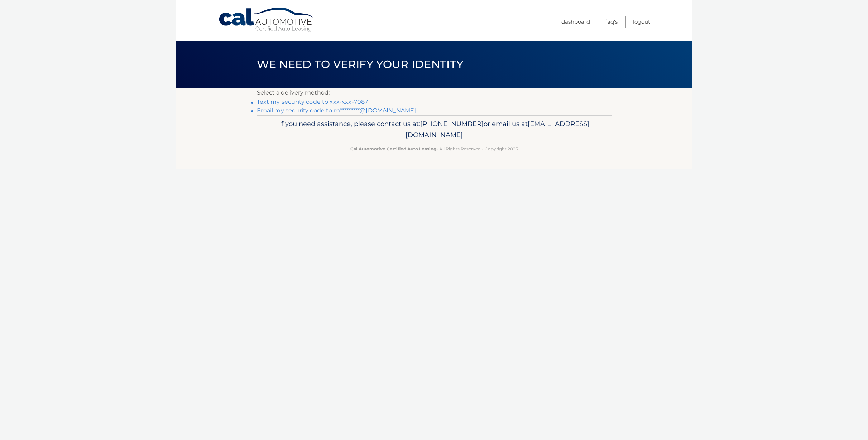 The image size is (868, 440). What do you see at coordinates (434, 129) in the screenshot?
I see `p: If you need assistance, please contact us at: or email us at` at bounding box center [434, 129].